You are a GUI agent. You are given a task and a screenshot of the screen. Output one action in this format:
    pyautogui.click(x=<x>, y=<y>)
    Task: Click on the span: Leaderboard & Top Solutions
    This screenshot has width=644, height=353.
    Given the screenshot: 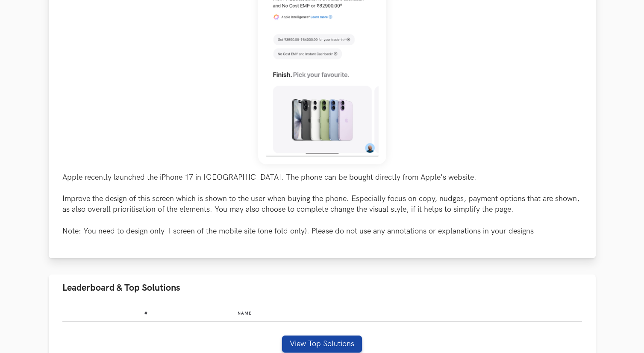 What is the action you would take?
    pyautogui.click(x=121, y=288)
    